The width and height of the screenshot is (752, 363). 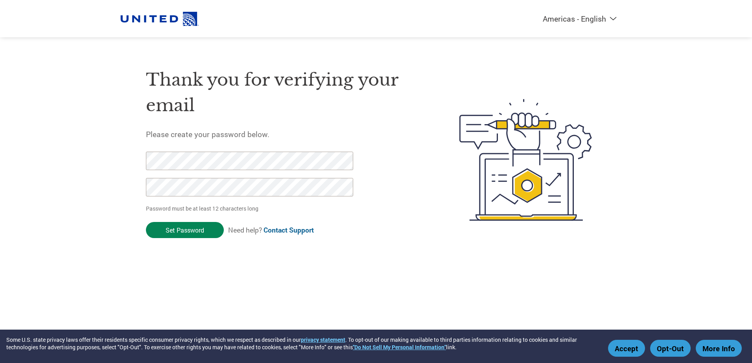 I want to click on a: Contact Support, so click(x=289, y=230).